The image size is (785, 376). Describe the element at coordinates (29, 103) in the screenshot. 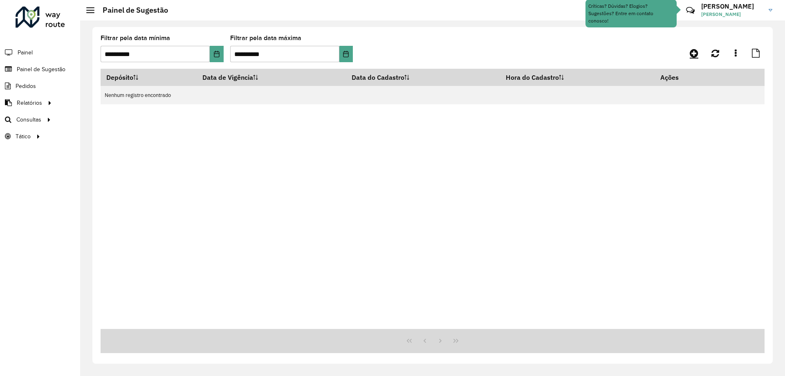

I see `span: Relatórios` at that location.